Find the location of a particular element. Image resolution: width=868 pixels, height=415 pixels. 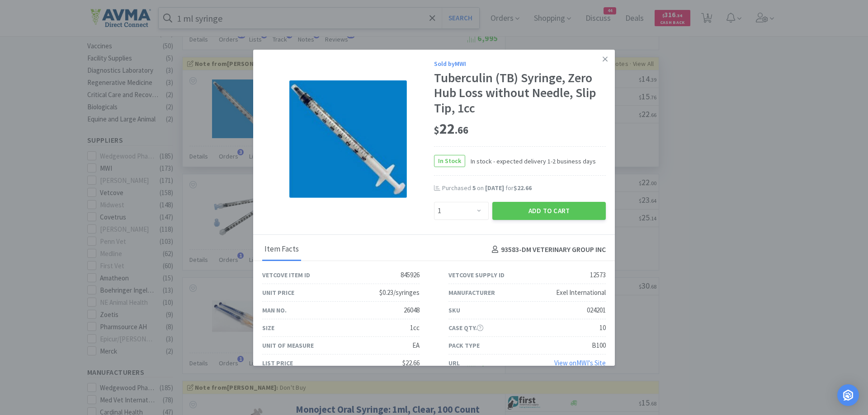

img: 06060d2d9bf44edcacc38b7fb4a3b42b_12573.png is located at coordinates (348, 139).